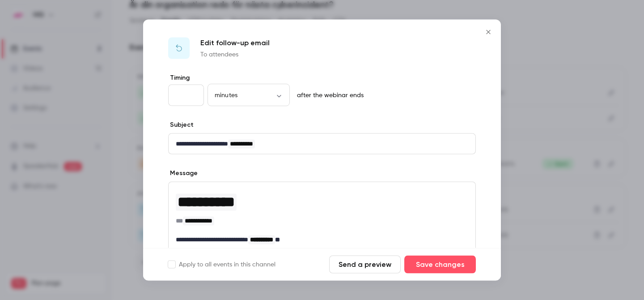 The image size is (644, 300). Describe the element at coordinates (328, 96) in the screenshot. I see `p: after the webinar ends` at that location.